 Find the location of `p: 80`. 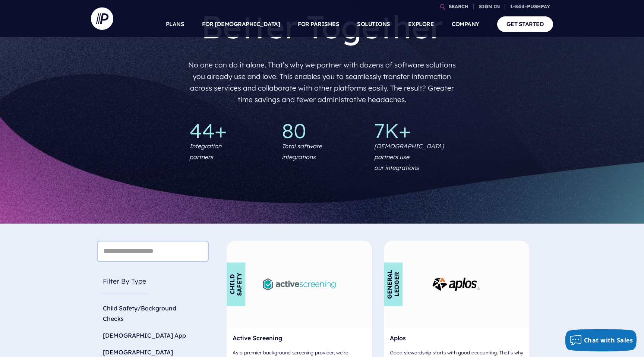

p: 80 is located at coordinates (322, 130).